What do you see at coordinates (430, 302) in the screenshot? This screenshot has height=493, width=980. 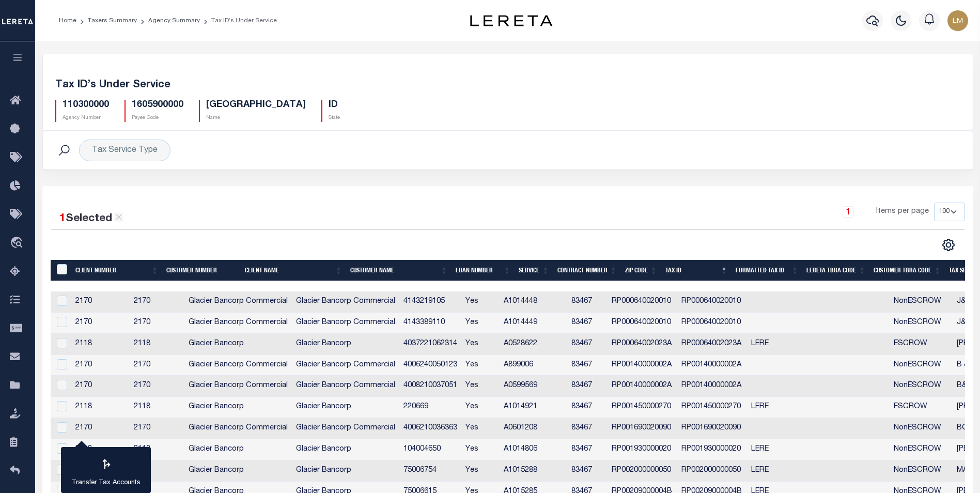 I see `td: 4143219105` at bounding box center [430, 302].